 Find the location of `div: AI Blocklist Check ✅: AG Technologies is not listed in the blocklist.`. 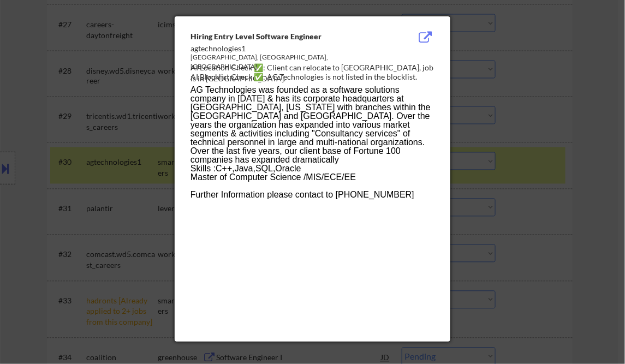

div: AI Blocklist Check ✅: AG Technologies is not listed in the blocklist. is located at coordinates (315, 77).